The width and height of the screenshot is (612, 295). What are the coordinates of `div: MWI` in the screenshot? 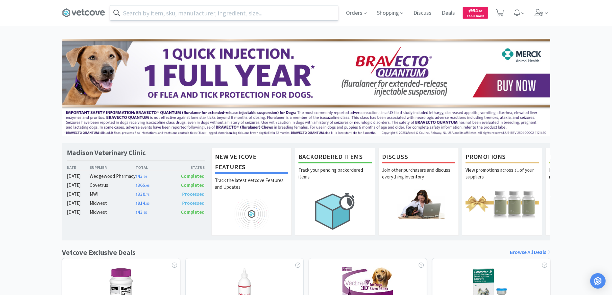 It's located at (112, 194).